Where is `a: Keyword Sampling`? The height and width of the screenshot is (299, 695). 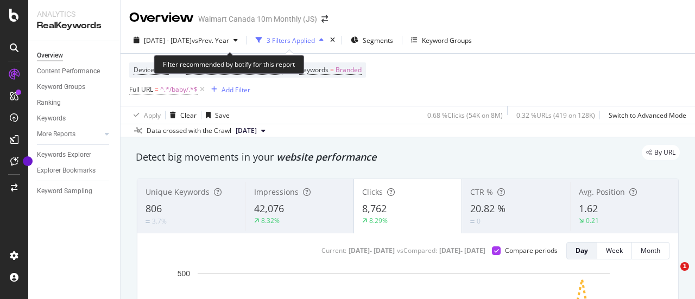 a: Keyword Sampling is located at coordinates (74, 191).